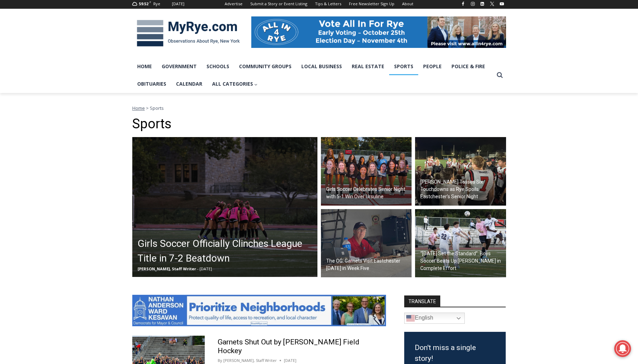  What do you see at coordinates (224, 207) in the screenshot?
I see `img: (PHOTO: The Rye Girls Soccer team from October 7, 2025. Credit: Alvar Lee.)` at bounding box center [224, 207].